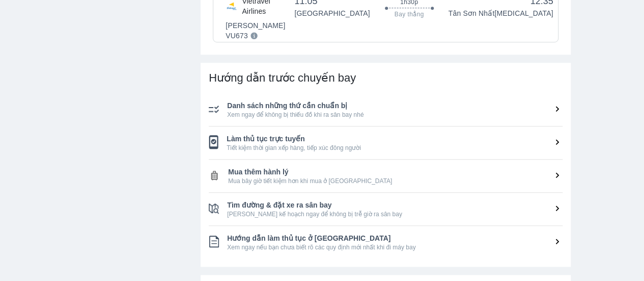  Describe the element at coordinates (410, 14) in the screenshot. I see `span: Bay thẳng` at that location.